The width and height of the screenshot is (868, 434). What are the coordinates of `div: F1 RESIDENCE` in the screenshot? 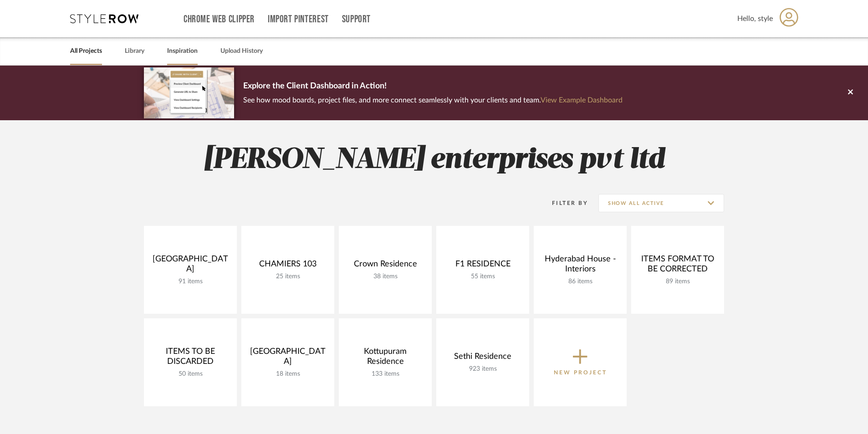 It's located at (483, 265).